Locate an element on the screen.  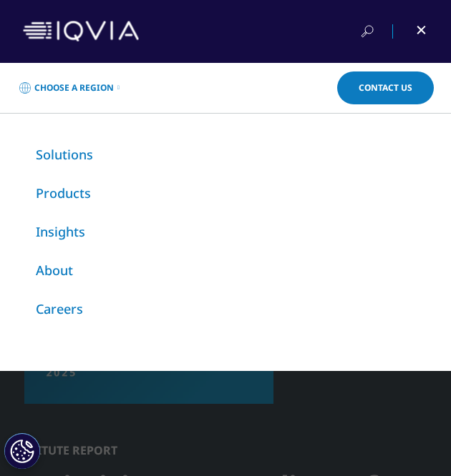
span: Choose a Region is located at coordinates (74, 88).